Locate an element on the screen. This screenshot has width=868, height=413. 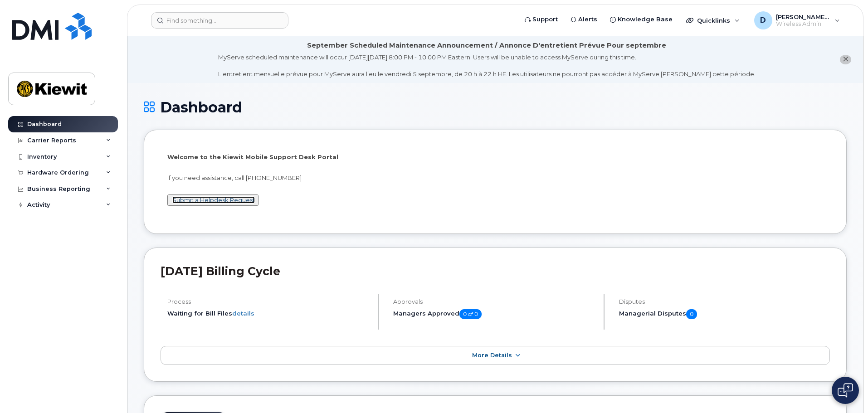
a: Submit a Helpdesk Request is located at coordinates (213, 200).